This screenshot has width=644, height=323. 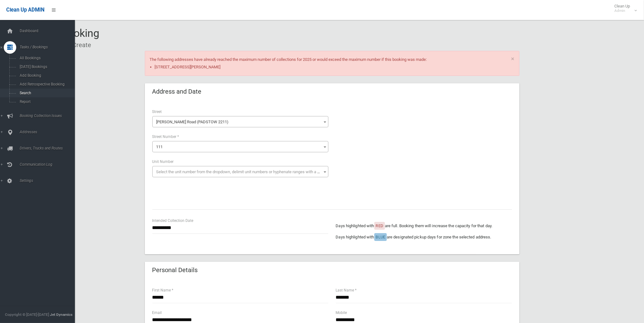 What do you see at coordinates (49, 164) in the screenshot?
I see `span: Communication Log` at bounding box center [49, 164].